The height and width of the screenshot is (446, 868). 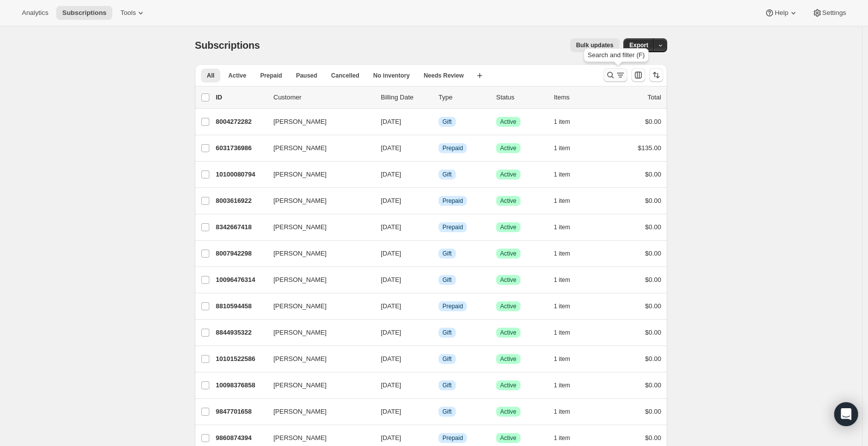 I want to click on p: 8810594458, so click(x=241, y=306).